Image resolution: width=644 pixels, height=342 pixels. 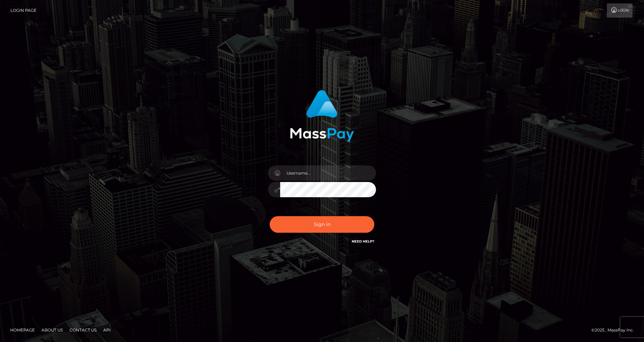 I want to click on input: Username..., so click(x=328, y=173).